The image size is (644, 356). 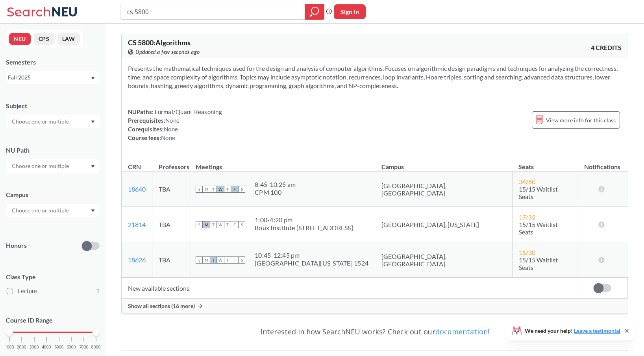 What do you see at coordinates (159, 43) in the screenshot?
I see `span: CS 5800 : Algorithms` at bounding box center [159, 43].